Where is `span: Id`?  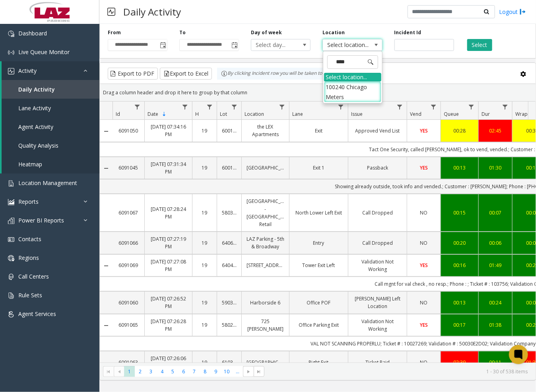 span: Id is located at coordinates (118, 114).